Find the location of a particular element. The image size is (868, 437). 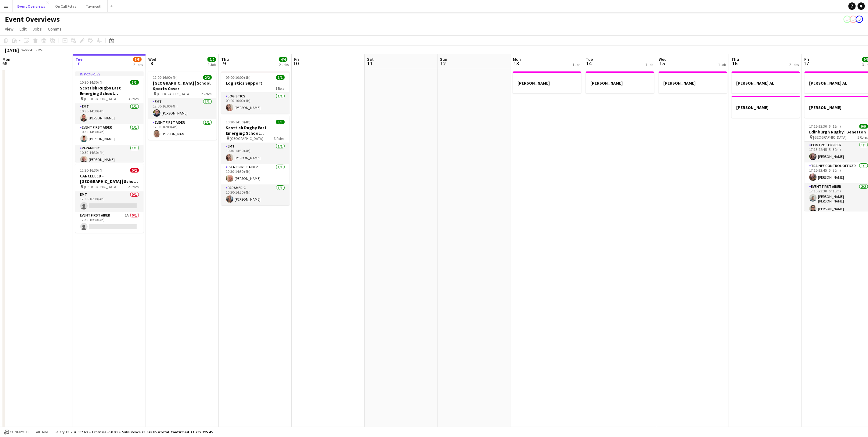

span: View is located at coordinates (9, 29).